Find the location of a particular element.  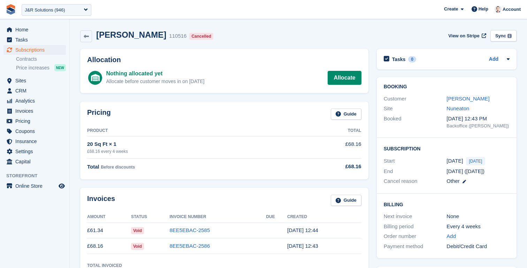

div: Sync is located at coordinates (500, 36).